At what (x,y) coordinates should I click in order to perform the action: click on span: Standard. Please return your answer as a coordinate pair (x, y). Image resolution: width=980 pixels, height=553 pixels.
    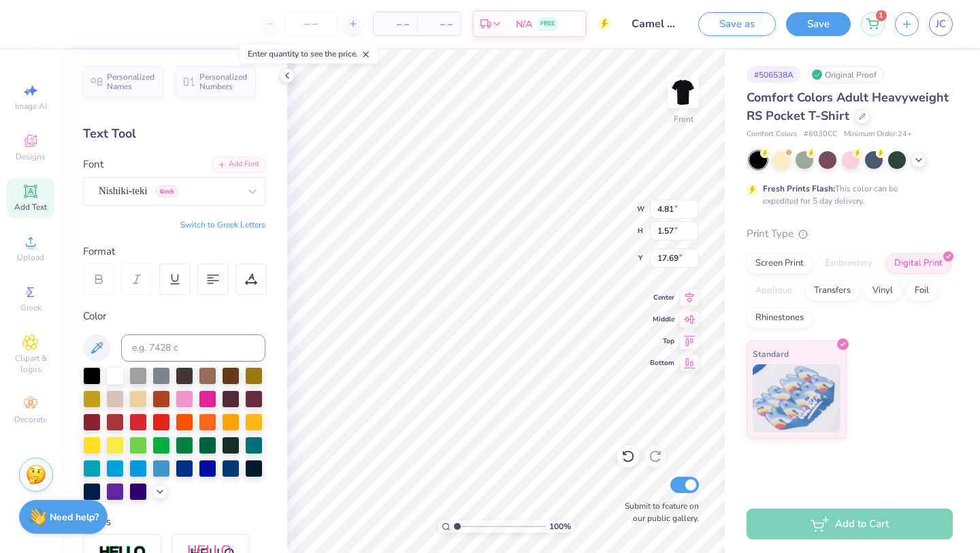
    Looking at the image, I should click on (771, 353).